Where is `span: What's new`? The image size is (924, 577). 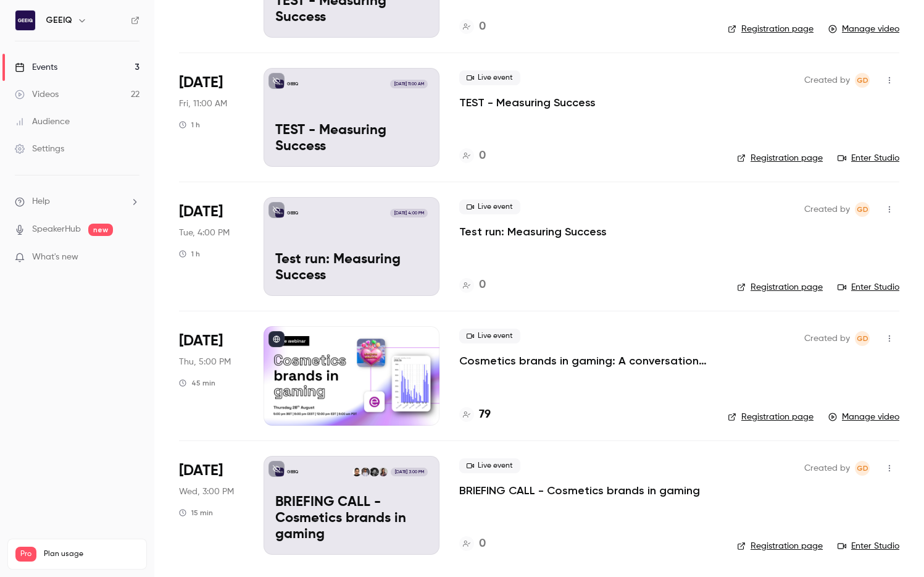
span: What's new is located at coordinates (55, 257).